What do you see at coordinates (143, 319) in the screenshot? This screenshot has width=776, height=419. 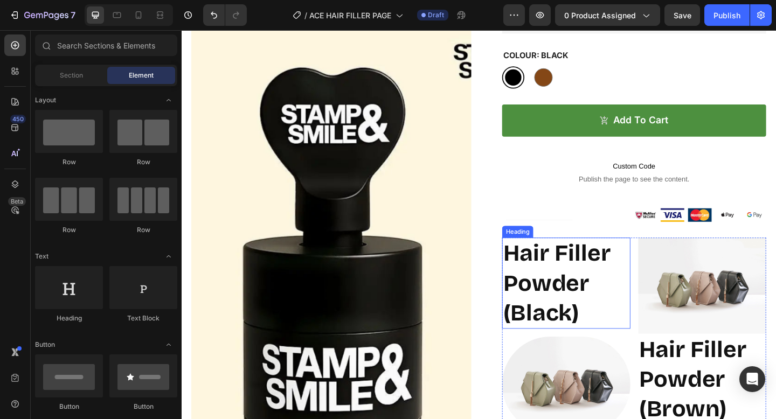 I see `div: Text Block` at bounding box center [143, 319].